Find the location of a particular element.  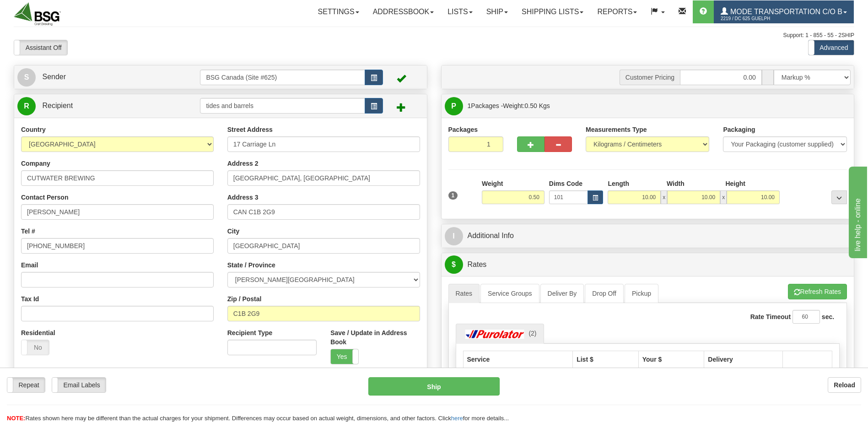

button: Reload is located at coordinates (844, 385).